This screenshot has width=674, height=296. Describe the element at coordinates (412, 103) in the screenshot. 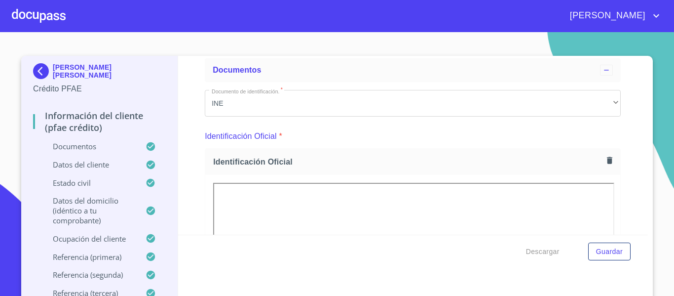

I see `div: INE` at that location.